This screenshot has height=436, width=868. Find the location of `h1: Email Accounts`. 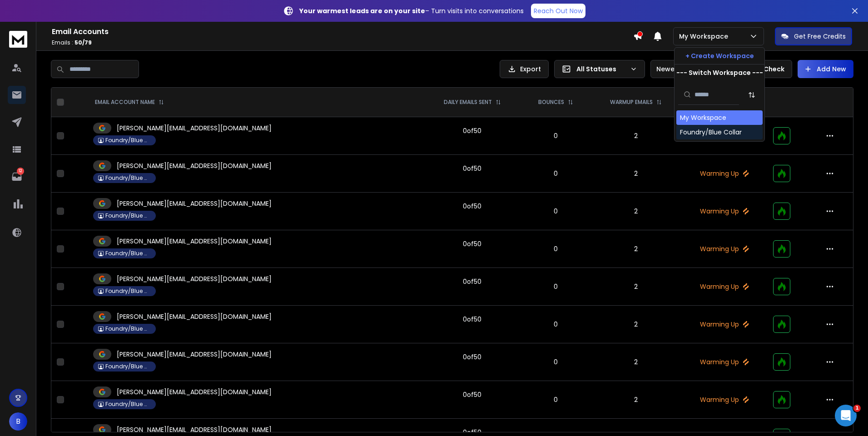

h1: Email Accounts is located at coordinates (342, 32).